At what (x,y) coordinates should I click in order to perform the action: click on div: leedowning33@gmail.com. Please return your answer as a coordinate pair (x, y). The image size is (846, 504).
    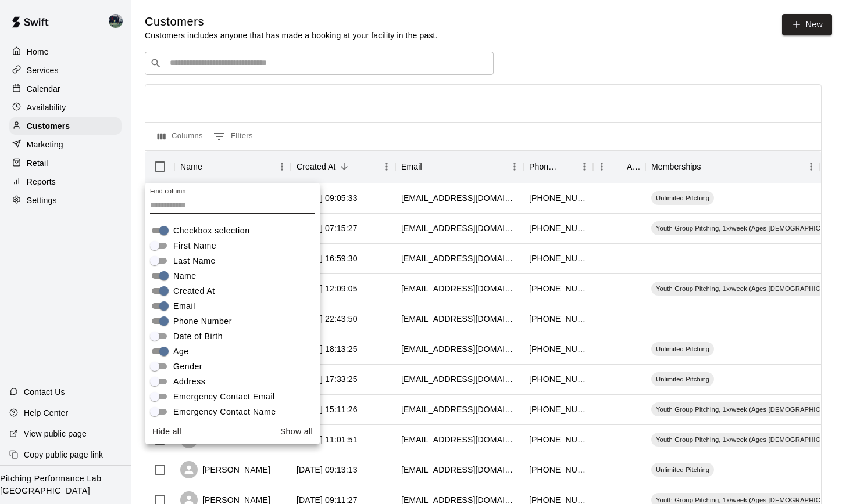
    Looking at the image, I should click on (460, 410).